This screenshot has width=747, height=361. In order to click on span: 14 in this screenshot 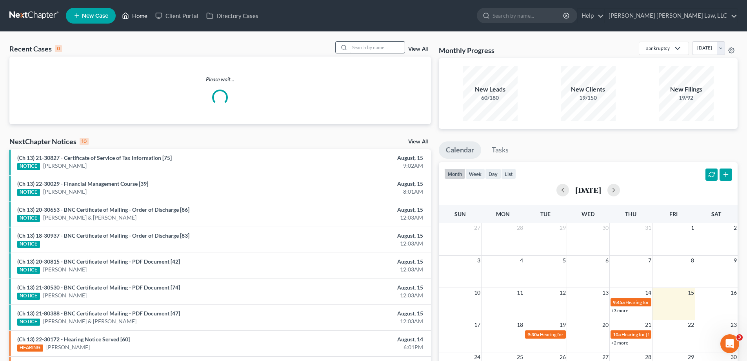, I will do `click(648, 292)`.